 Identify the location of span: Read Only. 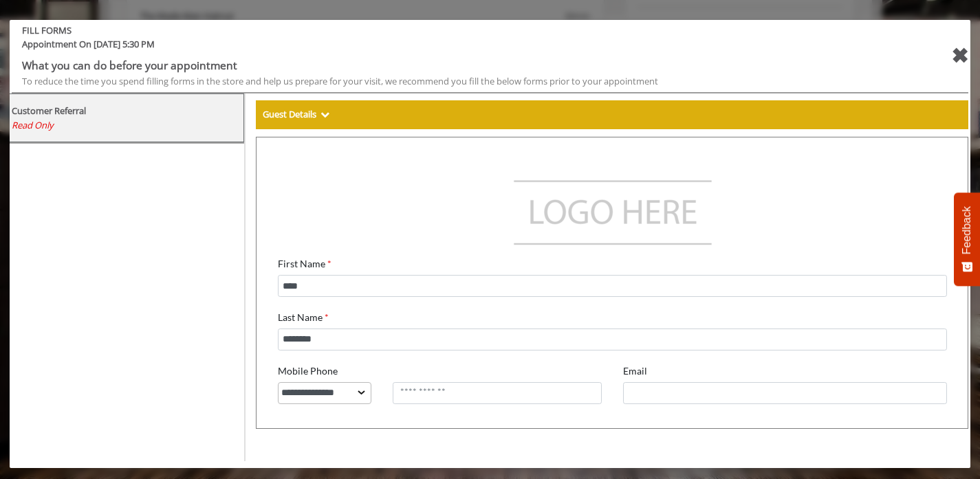
(32, 125).